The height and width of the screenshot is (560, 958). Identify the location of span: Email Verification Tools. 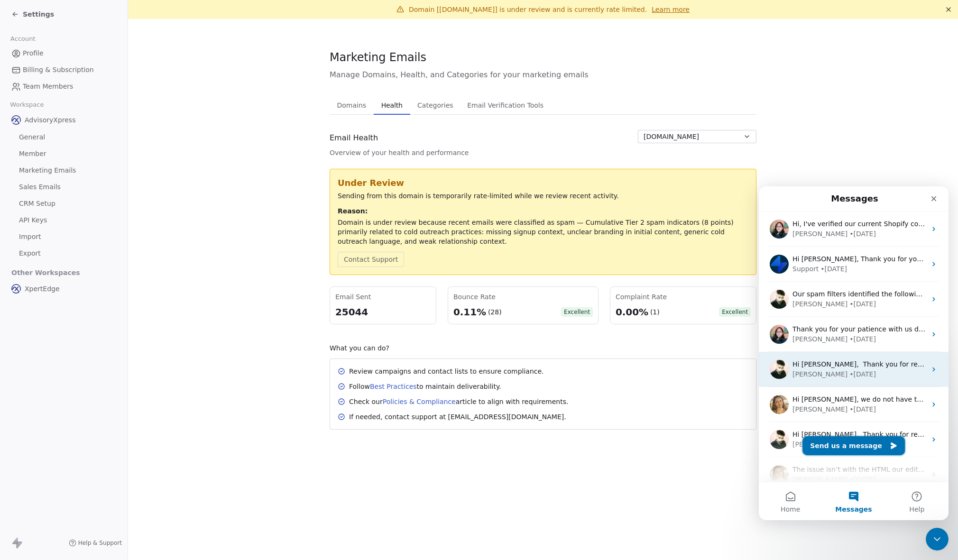
(505, 105).